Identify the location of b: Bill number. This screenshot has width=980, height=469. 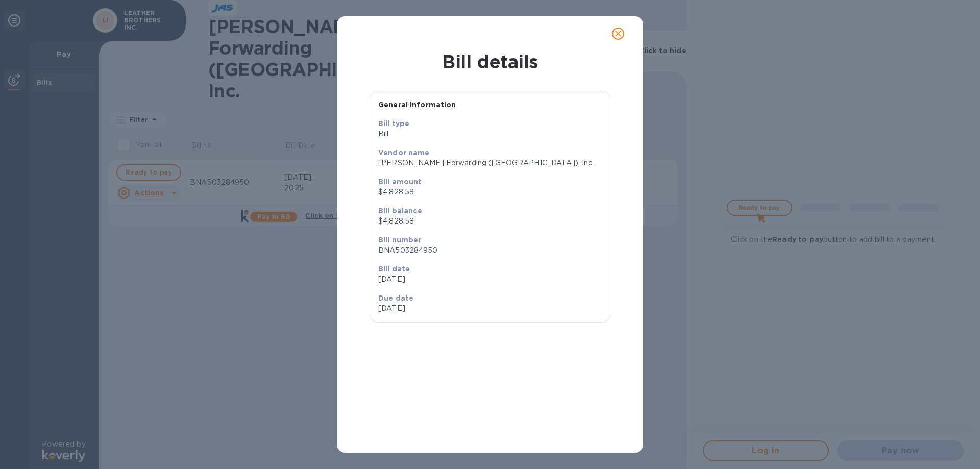
(400, 239).